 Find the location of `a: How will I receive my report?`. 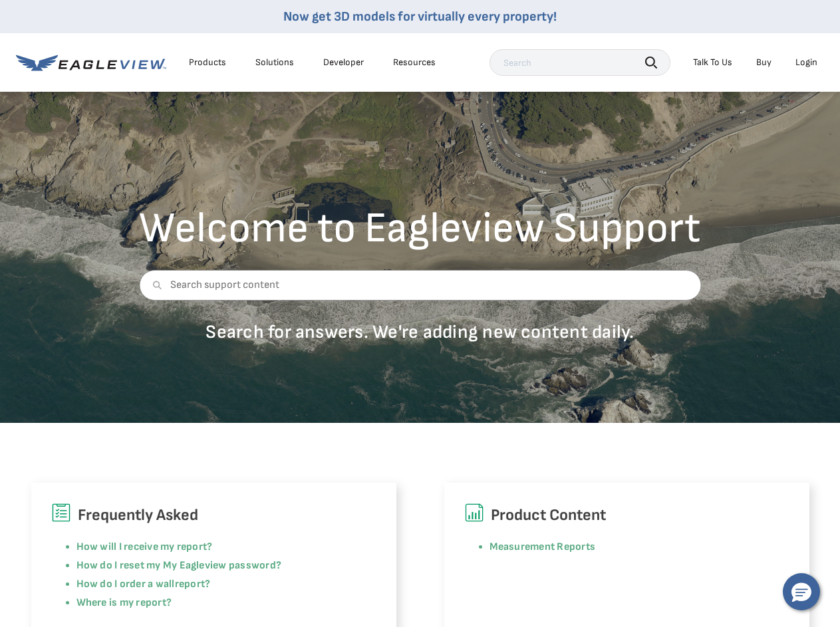

a: How will I receive my report? is located at coordinates (145, 547).